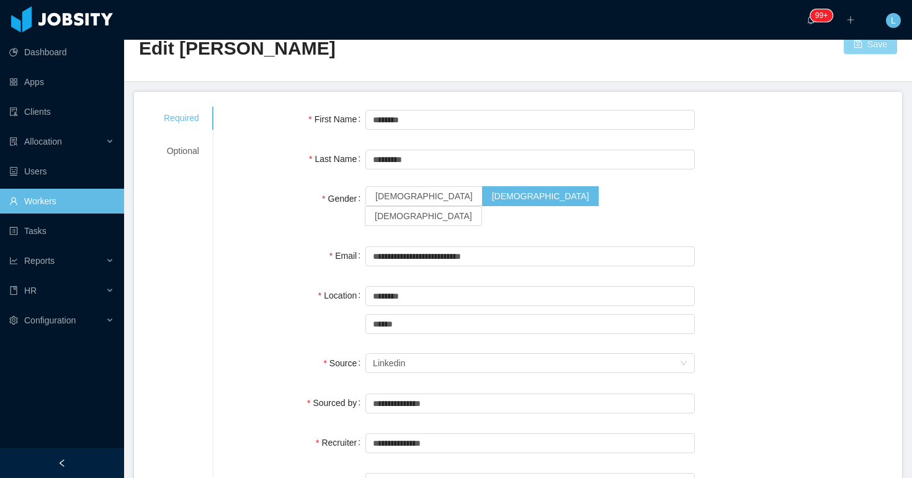  What do you see at coordinates (337, 159) in the screenshot?
I see `label: Last Name` at bounding box center [337, 159].